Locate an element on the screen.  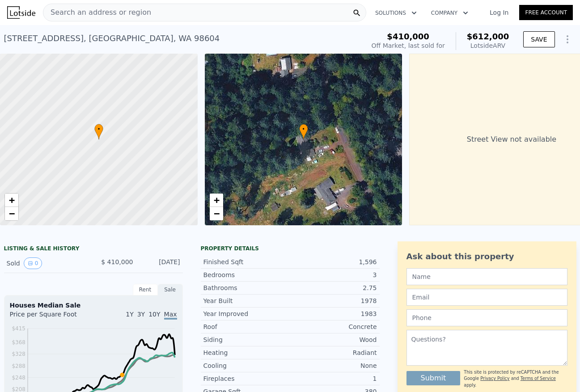
span: $612,000 is located at coordinates (488, 36).